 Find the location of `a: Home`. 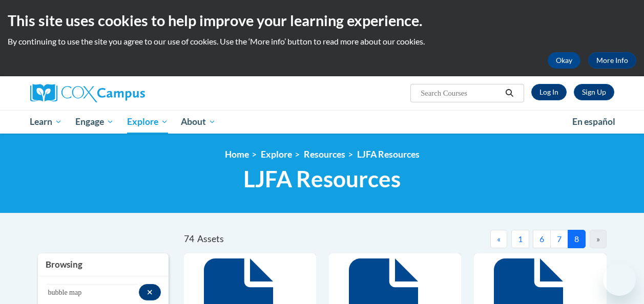

a: Home is located at coordinates (237, 154).